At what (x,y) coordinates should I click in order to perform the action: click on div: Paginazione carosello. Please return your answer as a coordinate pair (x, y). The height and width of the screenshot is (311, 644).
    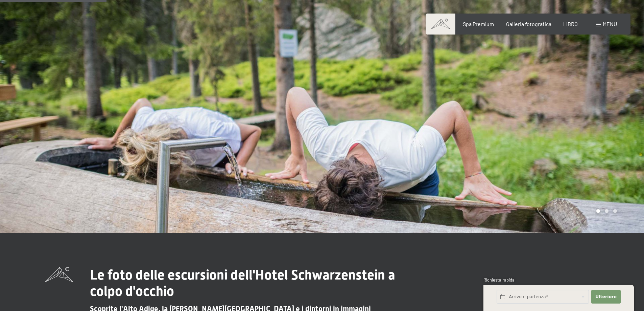
    Looking at the image, I should click on (606, 211).